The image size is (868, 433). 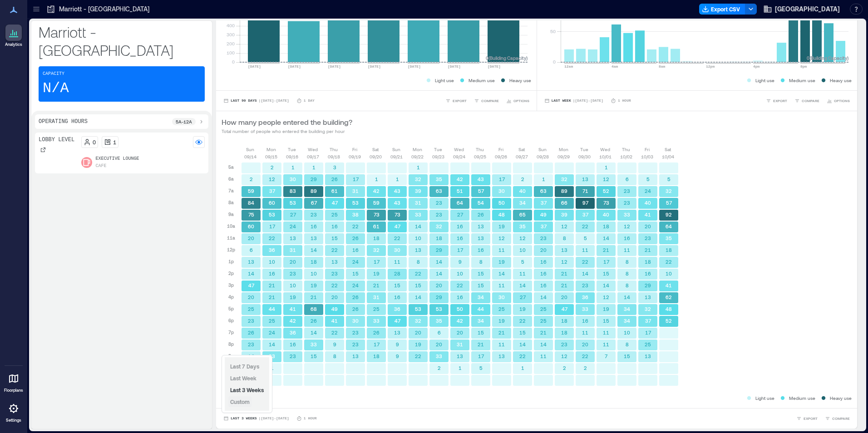 I want to click on text: 17, so click(x=272, y=226).